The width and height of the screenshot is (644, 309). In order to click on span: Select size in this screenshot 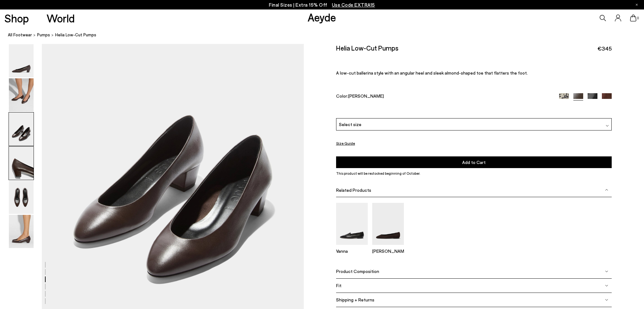, I will do `click(350, 124)`.